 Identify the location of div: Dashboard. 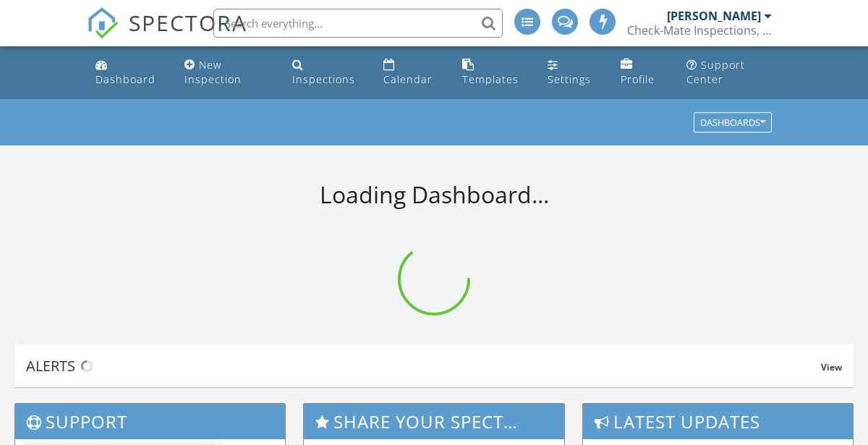
(126, 79).